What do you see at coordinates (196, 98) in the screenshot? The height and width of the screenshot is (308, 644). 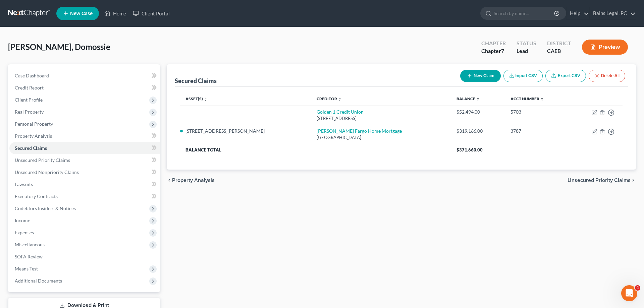 I see `a: Asset(s) unfold_more` at bounding box center [196, 98].